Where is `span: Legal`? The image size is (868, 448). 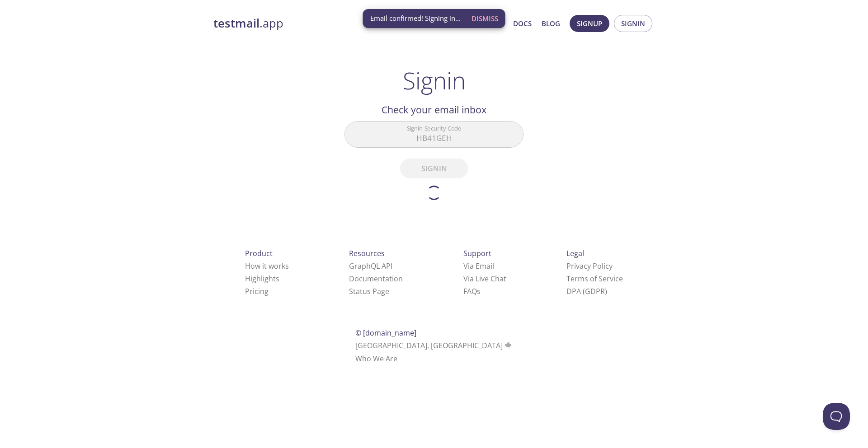
span: Legal is located at coordinates (575, 253).